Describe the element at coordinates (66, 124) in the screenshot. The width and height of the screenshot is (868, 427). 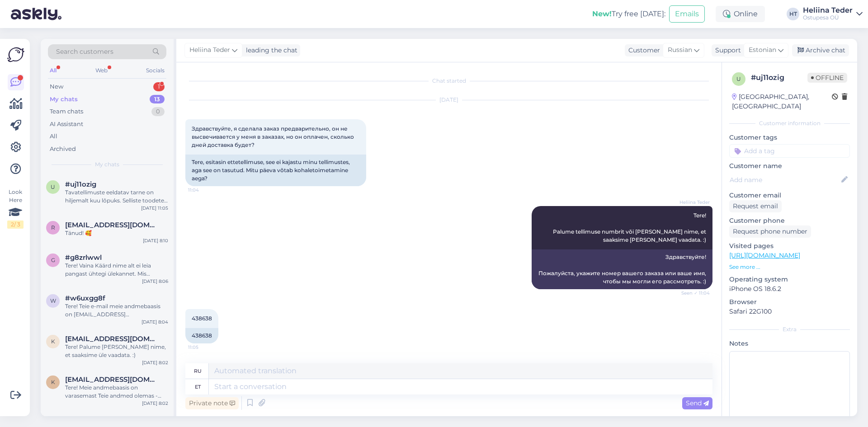
I see `div: AI Assistant` at that location.